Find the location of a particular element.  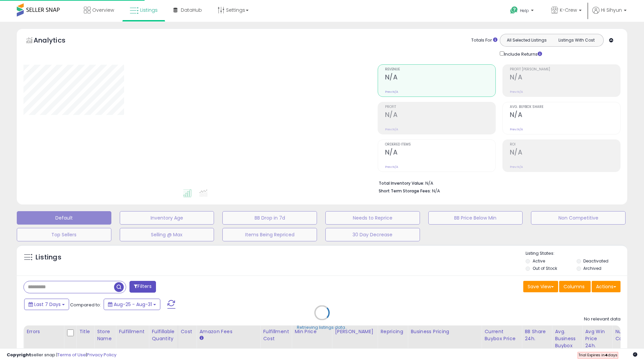

button: BB Drop in 7d is located at coordinates (270, 218).